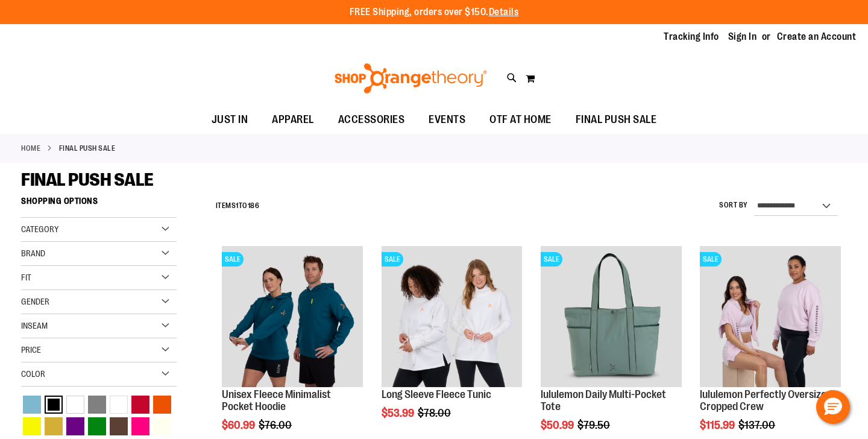  What do you see at coordinates (239, 425) in the screenshot?
I see `span: $60.99` at bounding box center [239, 425].